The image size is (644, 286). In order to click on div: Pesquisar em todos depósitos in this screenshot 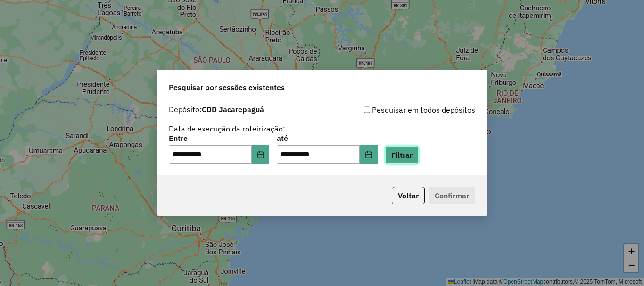, I will do `click(398, 110)`.